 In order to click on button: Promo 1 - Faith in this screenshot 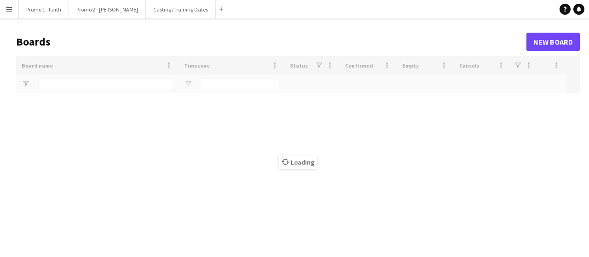, I will do `click(44, 9)`.